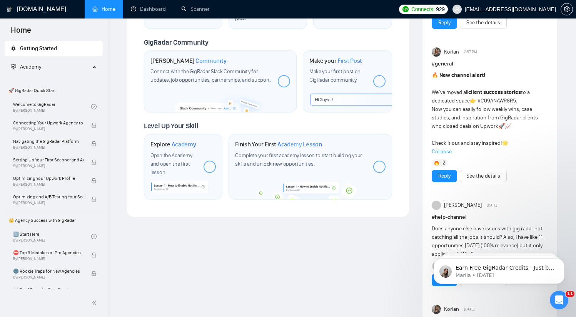 The height and width of the screenshot is (317, 576). What do you see at coordinates (471, 52) in the screenshot?
I see `span: 2:57 PM` at bounding box center [471, 52].